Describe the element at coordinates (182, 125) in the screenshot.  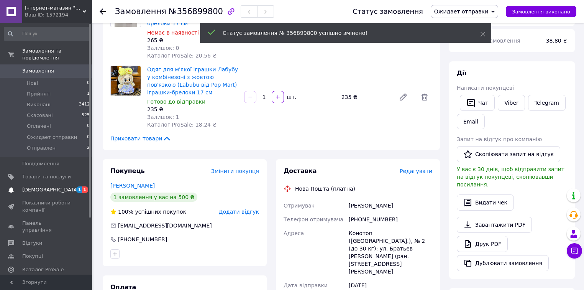
I see `span: Каталог ProSale: 18.24 ₴` at that location.